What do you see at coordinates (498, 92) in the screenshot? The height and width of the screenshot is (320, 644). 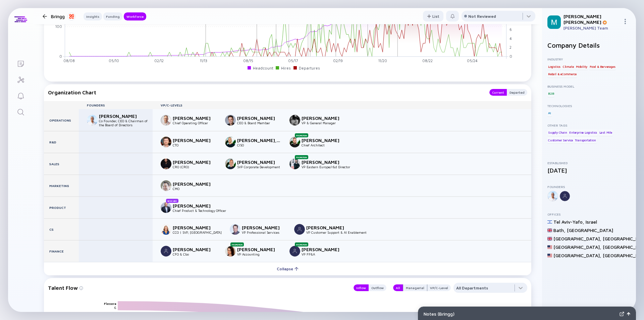 I see `div: Current` at bounding box center [498, 92].